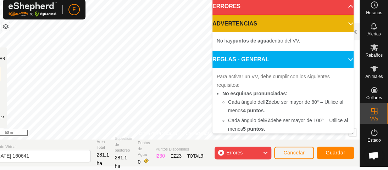  I want to click on span: Collares, so click(374, 98).